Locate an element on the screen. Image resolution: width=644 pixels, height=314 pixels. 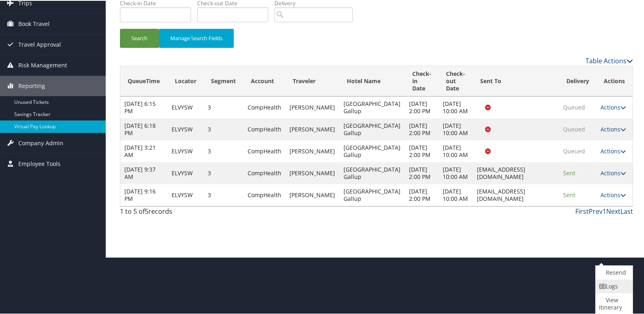
th: Hotel Name: activate to sort column ascending is located at coordinates (372, 80).